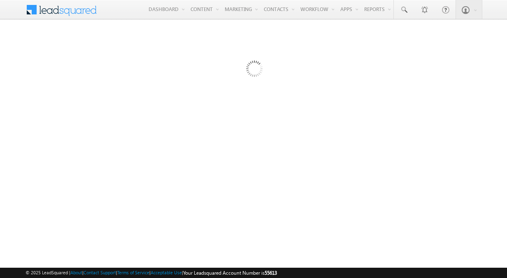 The image size is (507, 278). What do you see at coordinates (166, 272) in the screenshot?
I see `a: Acceptable Use` at bounding box center [166, 272].